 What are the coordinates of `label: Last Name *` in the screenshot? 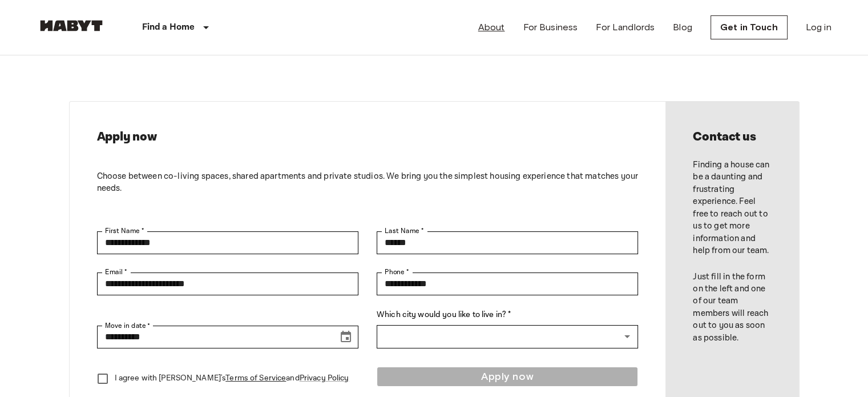 It's located at (404, 230).